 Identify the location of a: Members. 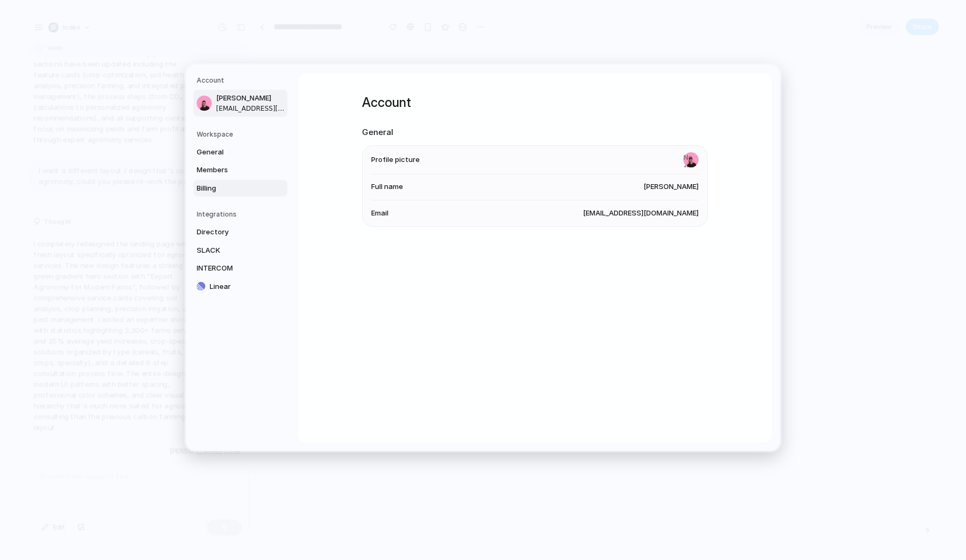
(240, 170).